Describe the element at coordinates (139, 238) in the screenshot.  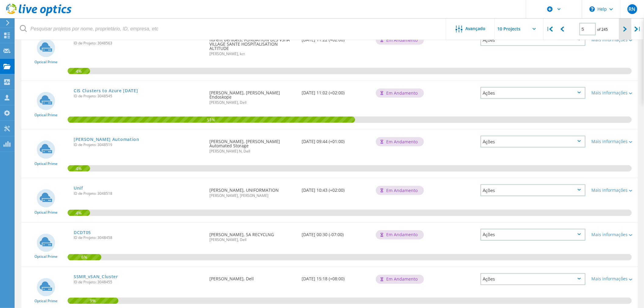
I see `span: ID de Projeto: 3048458` at that location.